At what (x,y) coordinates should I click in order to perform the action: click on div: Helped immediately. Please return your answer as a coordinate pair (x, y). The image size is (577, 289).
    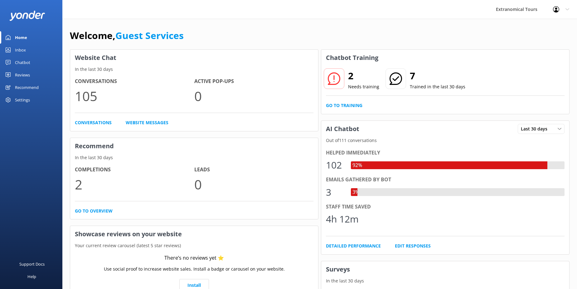
    Looking at the image, I should click on (445, 153).